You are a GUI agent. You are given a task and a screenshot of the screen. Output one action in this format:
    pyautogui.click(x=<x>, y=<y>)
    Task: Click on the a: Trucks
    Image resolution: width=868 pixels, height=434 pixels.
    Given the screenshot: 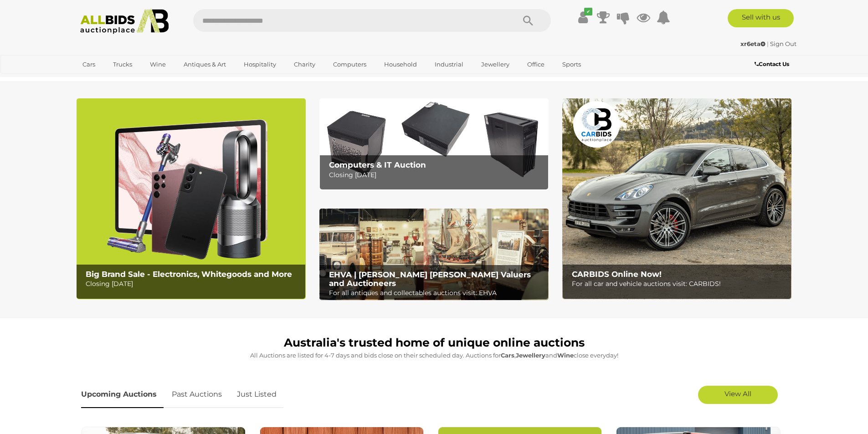 What is the action you would take?
    pyautogui.click(x=123, y=64)
    